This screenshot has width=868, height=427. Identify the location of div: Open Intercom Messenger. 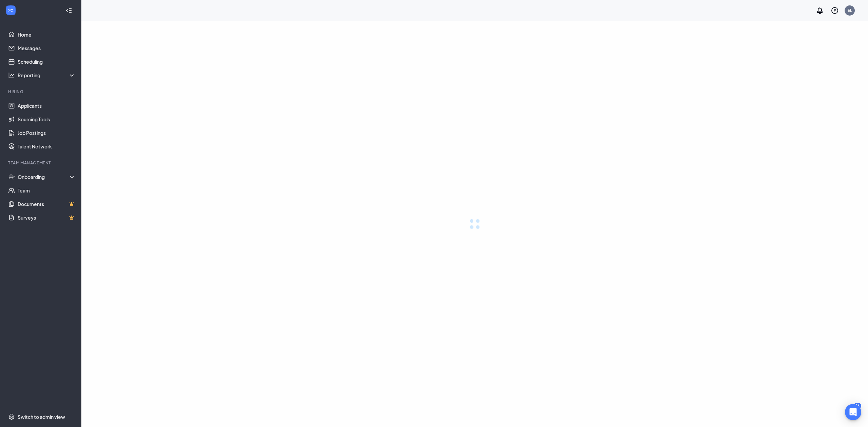
(853, 412).